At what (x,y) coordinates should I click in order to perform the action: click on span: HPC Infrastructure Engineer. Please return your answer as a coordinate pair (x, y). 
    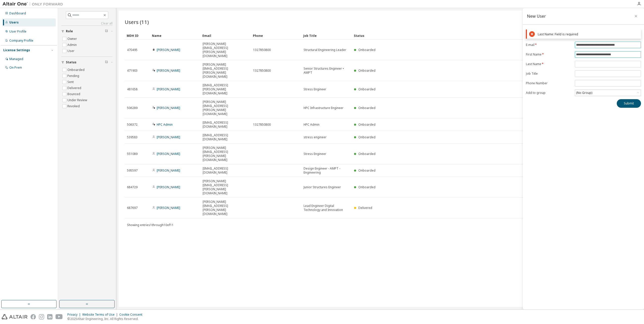
    Looking at the image, I should click on (324, 108).